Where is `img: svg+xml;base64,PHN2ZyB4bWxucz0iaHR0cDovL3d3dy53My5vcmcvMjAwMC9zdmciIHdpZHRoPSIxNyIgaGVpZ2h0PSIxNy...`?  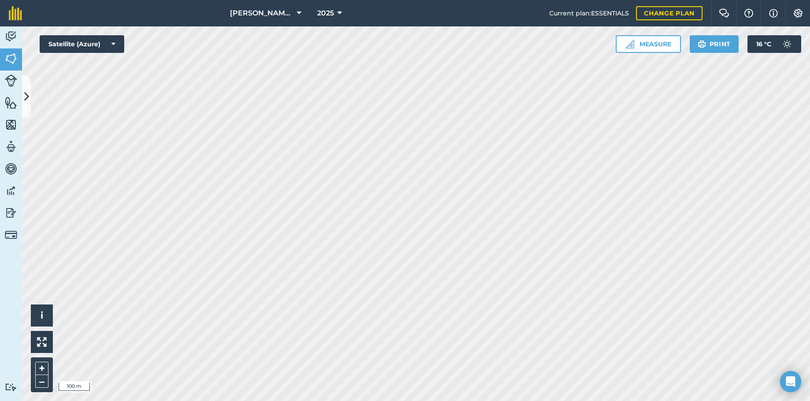 img: svg+xml;base64,PHN2ZyB4bWxucz0iaHR0cDovL3d3dy53My5vcmcvMjAwMC9zdmciIHdpZHRoPSIxNyIgaGVpZ2h0PSIxNy... is located at coordinates (773, 13).